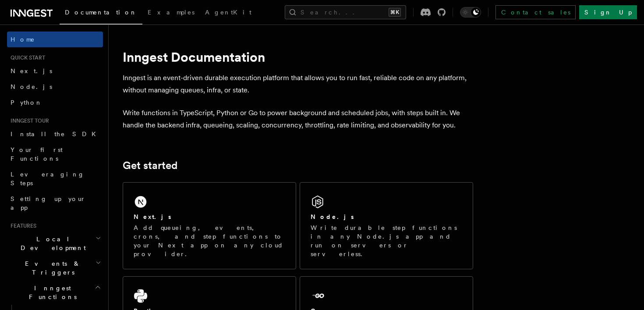 This screenshot has height=310, width=644. Describe the element at coordinates (51, 293) in the screenshot. I see `span: Inngest Functions` at that location.